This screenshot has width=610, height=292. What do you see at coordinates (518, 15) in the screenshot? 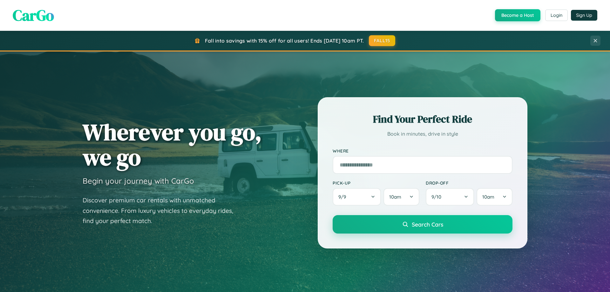
I see `button: Become a Host` at bounding box center [518, 15].